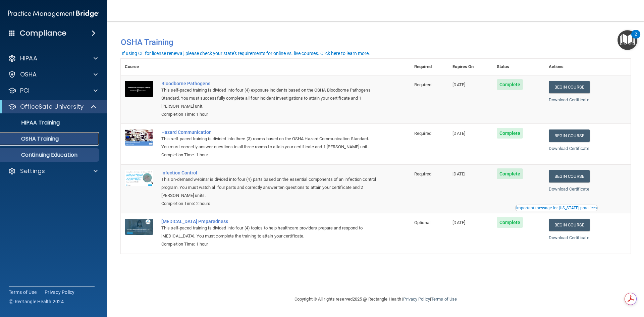 This screenshot has height=317, width=644. What do you see at coordinates (36, 302) in the screenshot?
I see `span: Ⓒ Rectangle Health 2024` at bounding box center [36, 302].